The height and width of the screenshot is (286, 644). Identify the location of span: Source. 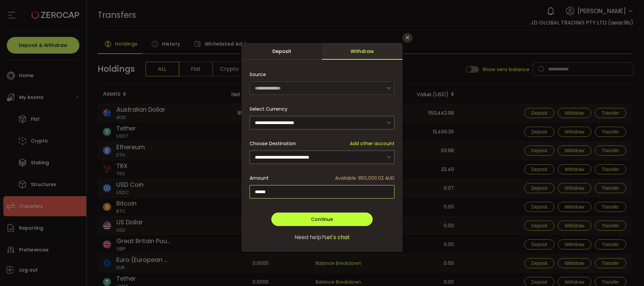
(258, 75).